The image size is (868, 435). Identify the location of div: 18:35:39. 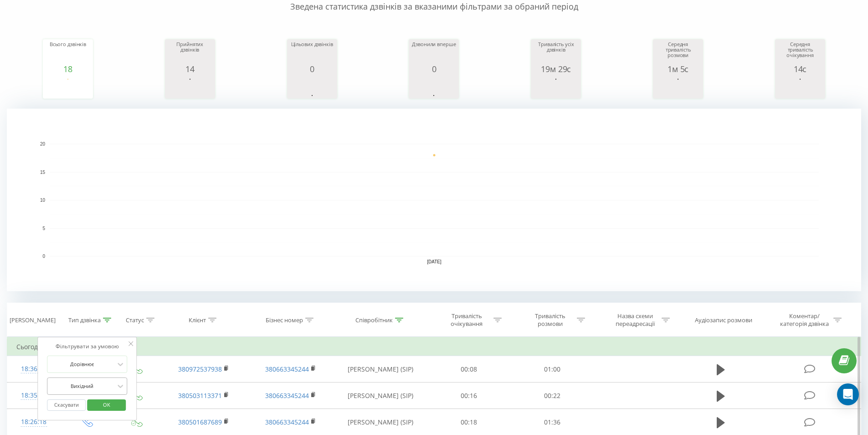
(34, 395).